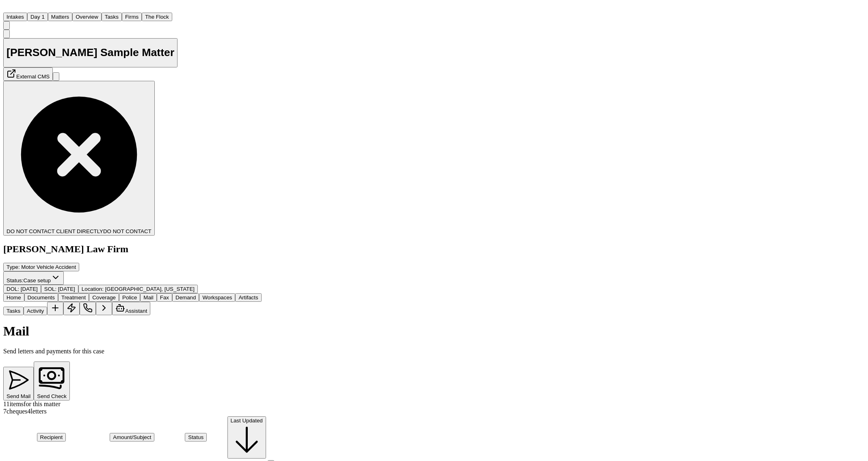 The height and width of the screenshot is (461, 868). What do you see at coordinates (16, 411) in the screenshot?
I see `span: 7 cheque s` at bounding box center [16, 411].